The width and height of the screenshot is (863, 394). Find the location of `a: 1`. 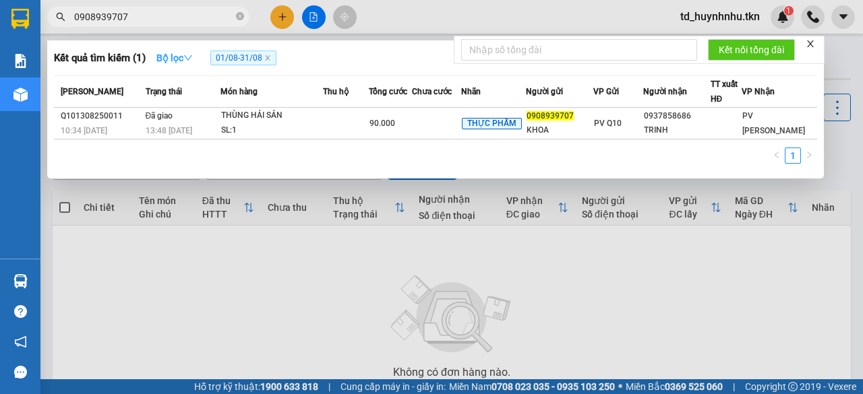

a: 1 is located at coordinates (793, 156).